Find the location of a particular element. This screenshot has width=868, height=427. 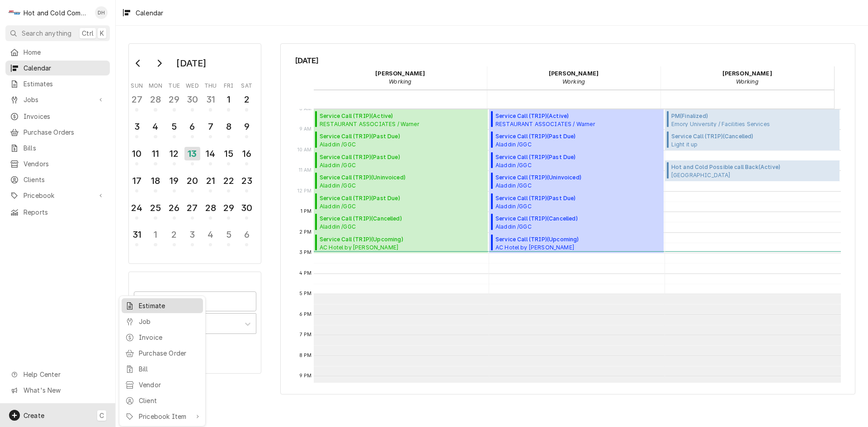

div: Pricebook Item is located at coordinates (165, 416).